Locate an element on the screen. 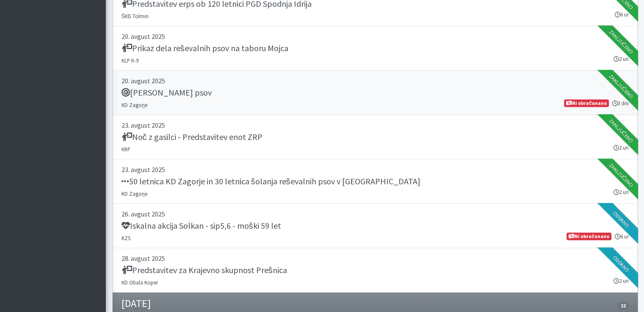 This screenshot has height=312, width=644. a: 28. avgust 2025 Predstavitev za Krajevno skupnost Prešnica KD Obala Koper 2 uri Oddano is located at coordinates (375, 270).